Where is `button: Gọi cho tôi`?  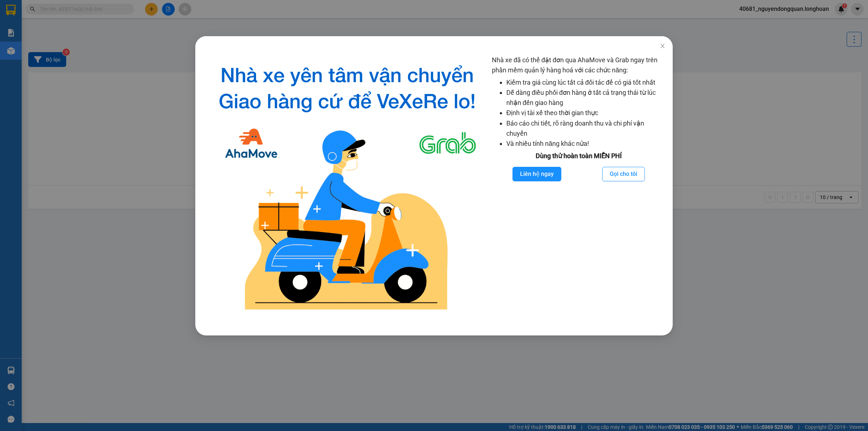
button: Gọi cho tôi is located at coordinates (623, 174).